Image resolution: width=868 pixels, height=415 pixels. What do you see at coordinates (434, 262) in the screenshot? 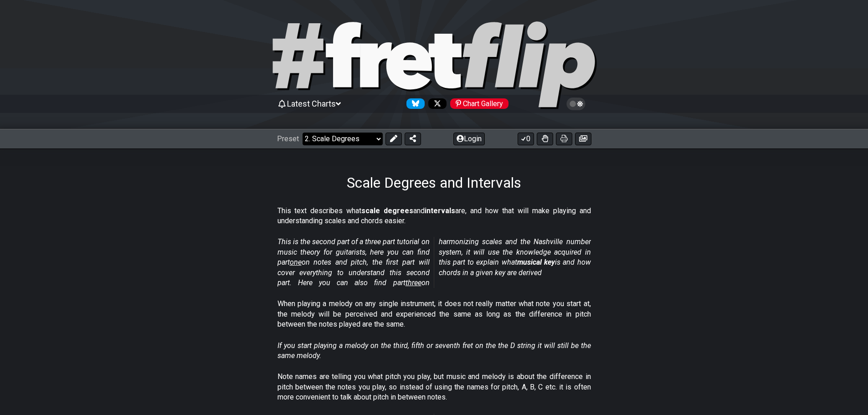
I see `em: This is the second part of a three part tutorial on music theory for guitarists, here you can fin...` at bounding box center [434, 262].